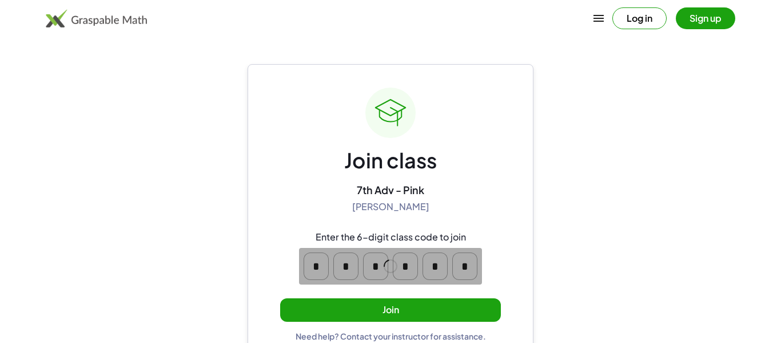 The width and height of the screenshot is (781, 343). I want to click on div: 7th Adv - Pink, so click(391, 189).